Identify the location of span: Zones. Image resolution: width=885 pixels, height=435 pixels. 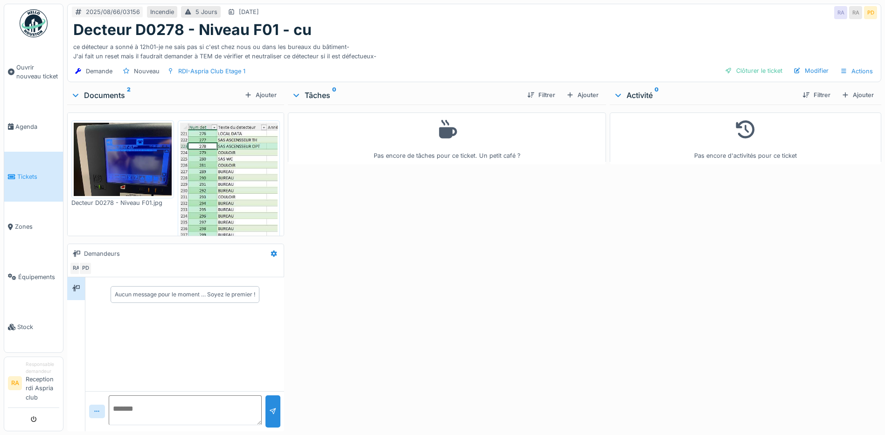
(37, 226).